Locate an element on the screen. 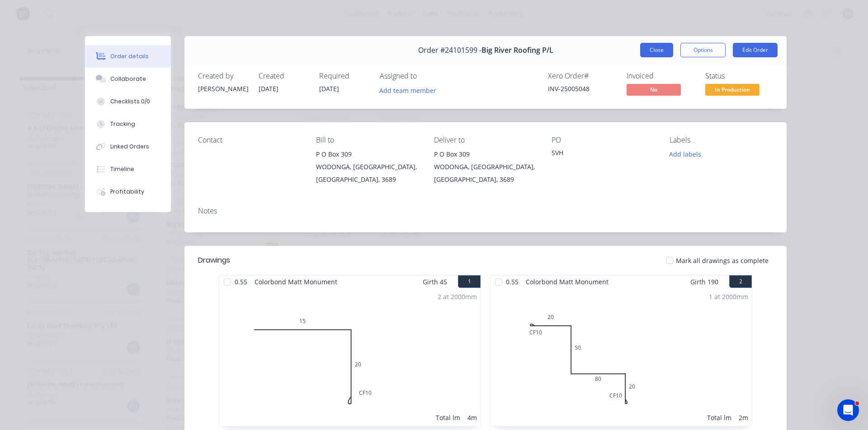 The image size is (868, 430). span: Mark all drawings as complete is located at coordinates (722, 260).